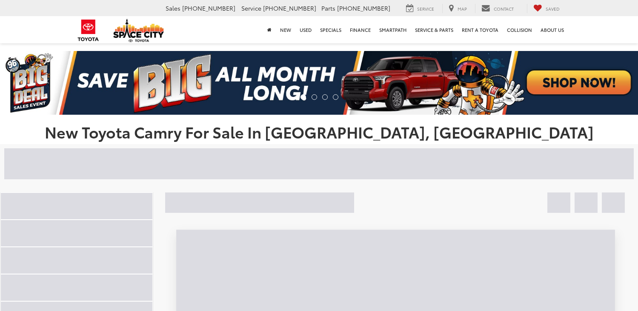 This screenshot has height=311, width=638. I want to click on span: Map, so click(462, 9).